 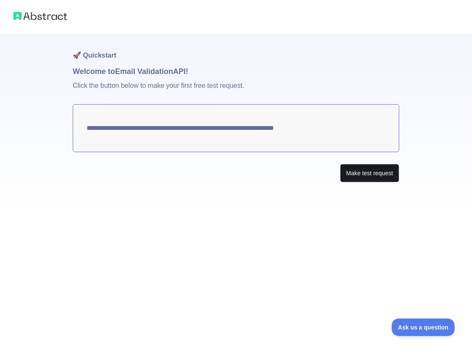 What do you see at coordinates (369, 173) in the screenshot?
I see `button: Make test request` at bounding box center [369, 173].